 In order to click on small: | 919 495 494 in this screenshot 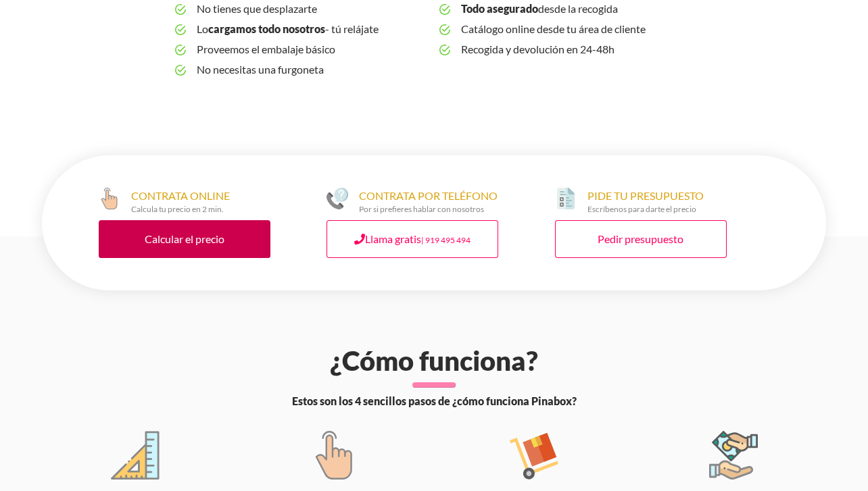, I will do `click(446, 240)`.